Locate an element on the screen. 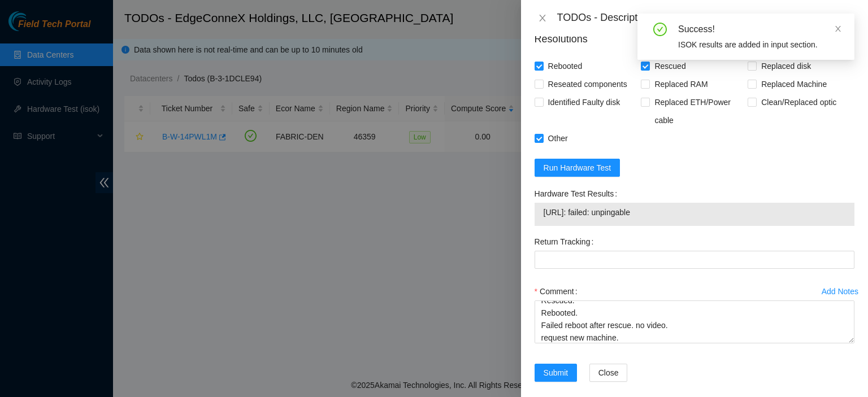 The height and width of the screenshot is (397, 868). label: Comment is located at coordinates (558, 292).